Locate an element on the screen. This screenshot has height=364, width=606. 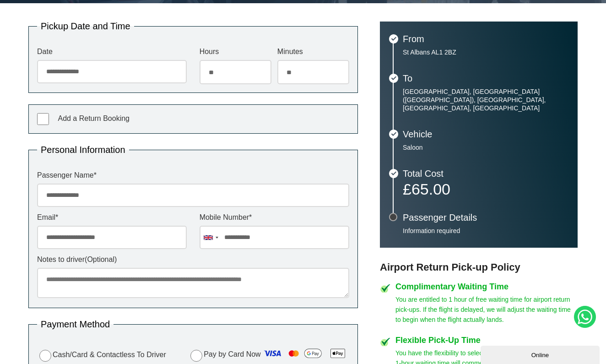
h4: Flexible Pick-Up Time is located at coordinates (487, 340).